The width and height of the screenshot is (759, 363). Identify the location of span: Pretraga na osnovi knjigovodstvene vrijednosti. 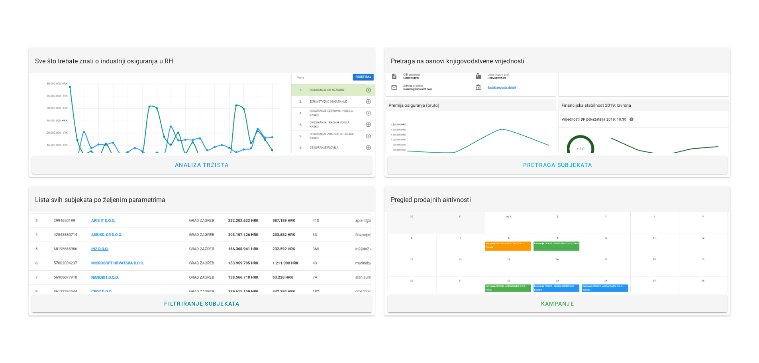
(458, 61).